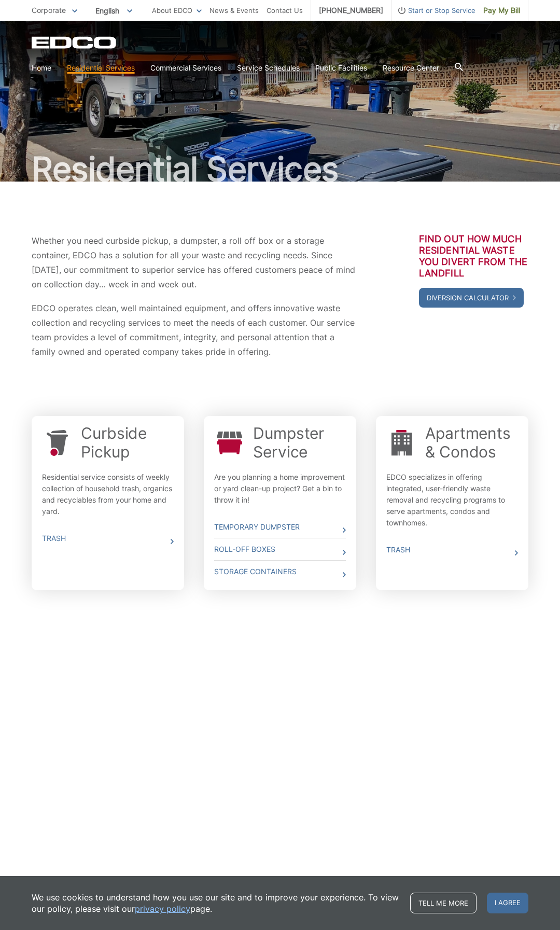 The image size is (560, 930). What do you see at coordinates (194, 330) in the screenshot?
I see `p: EDCO operates clean, well maintained equipment, and offers innovative waste collection and recycl...` at bounding box center [194, 330].